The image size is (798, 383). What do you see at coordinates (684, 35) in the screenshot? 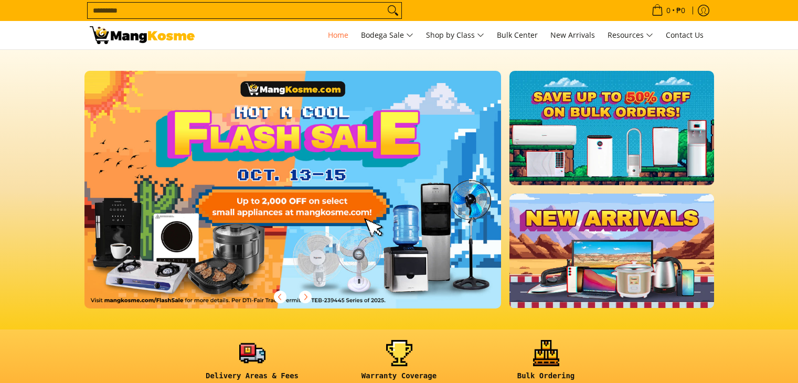
I see `span: Contact Us` at bounding box center [684, 35].